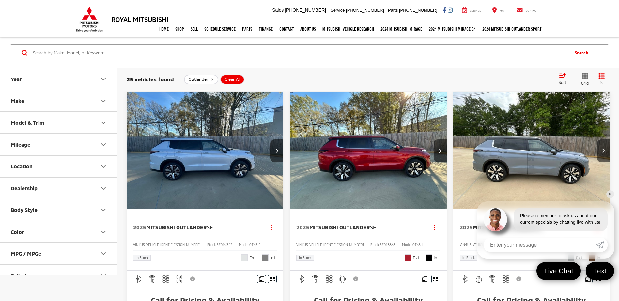 Image resolution: width=619 pixels, height=301 pixels. I want to click on button: Comments, so click(425, 279).